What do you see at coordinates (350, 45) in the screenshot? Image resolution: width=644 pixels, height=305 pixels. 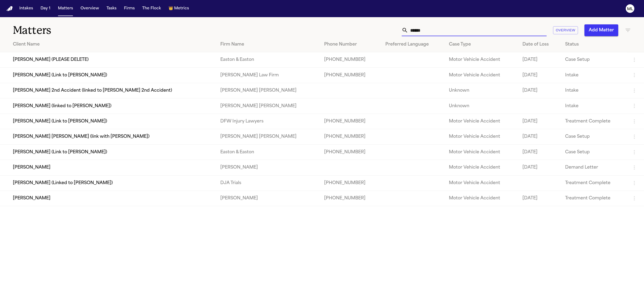 I see `div: Phone Number` at bounding box center [350, 45].